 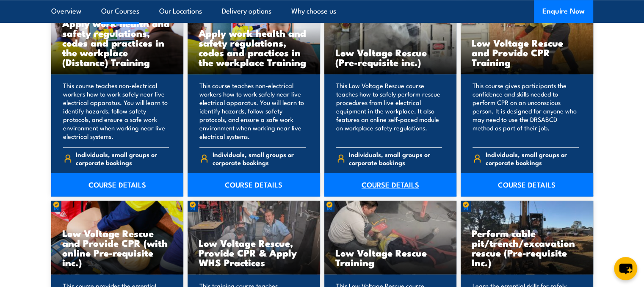 What do you see at coordinates (527, 52) in the screenshot?
I see `h3: Low Voltage Rescue and Provide CPR Training` at bounding box center [527, 52].